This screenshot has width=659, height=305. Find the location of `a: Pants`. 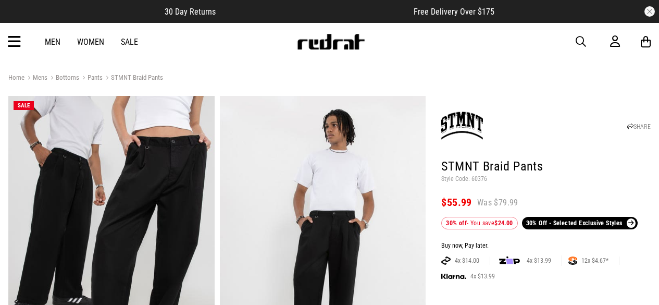

a: Pants is located at coordinates (91, 78).